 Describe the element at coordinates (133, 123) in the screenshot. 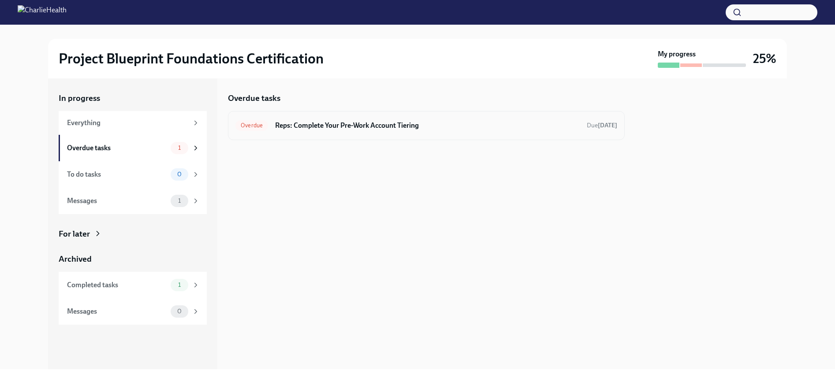

I see `a: Everything` at that location.